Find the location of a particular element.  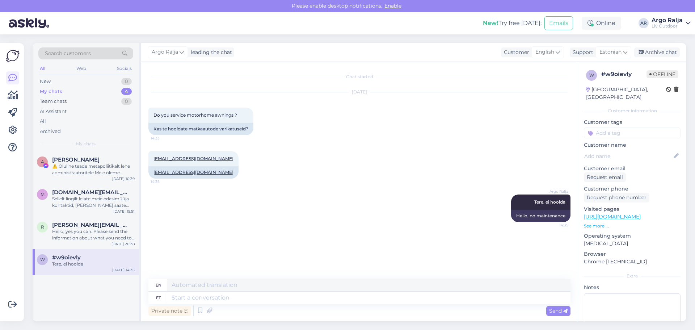

div: en is located at coordinates (159, 285).